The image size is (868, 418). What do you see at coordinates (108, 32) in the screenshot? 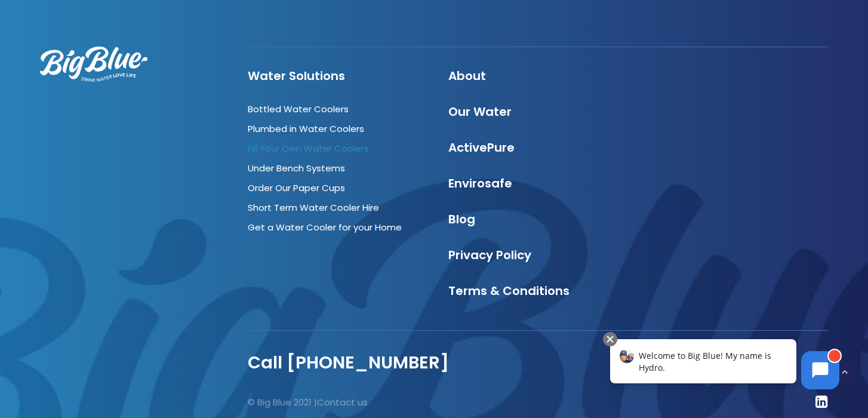
I see `span: Welcome to Big Blue! My name is Hydro.` at bounding box center [108, 32].